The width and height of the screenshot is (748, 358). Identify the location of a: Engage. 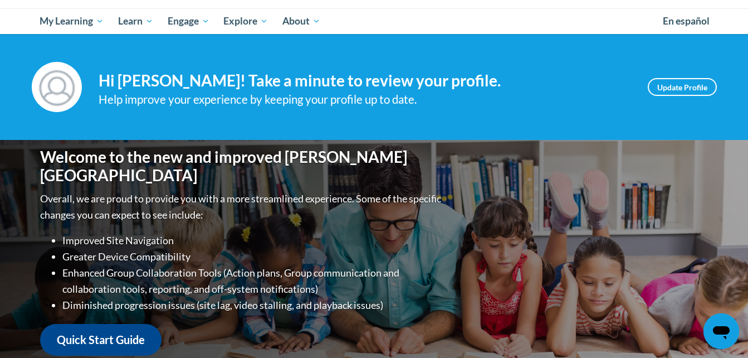
(188, 21).